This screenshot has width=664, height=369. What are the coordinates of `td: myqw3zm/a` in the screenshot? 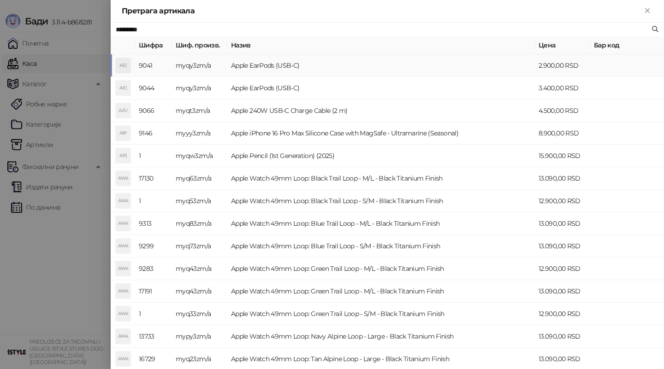 It's located at (200, 156).